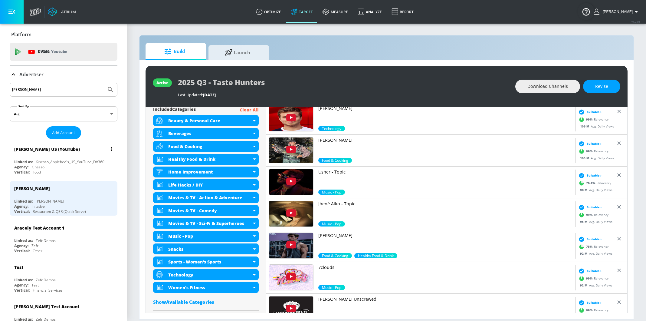 This screenshot has height=321, width=646. What do you see at coordinates (206, 120) in the screenshot?
I see `div: Beauty & Personal Care` at bounding box center [206, 120].